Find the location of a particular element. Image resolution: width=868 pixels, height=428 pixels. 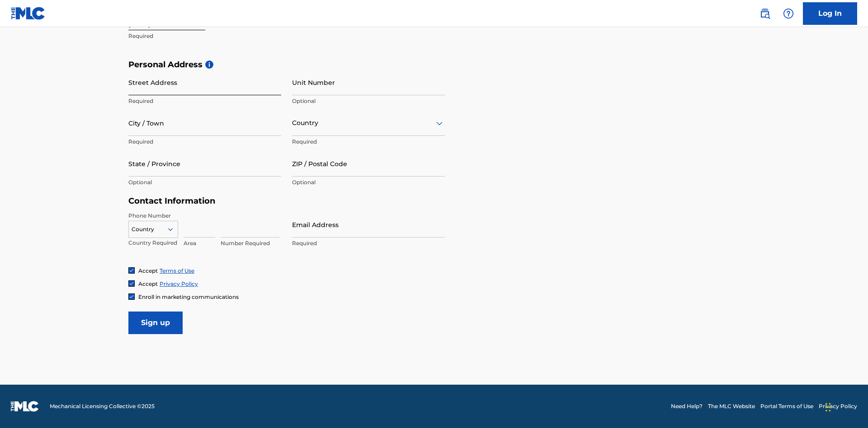

div: Help is located at coordinates (788, 13).